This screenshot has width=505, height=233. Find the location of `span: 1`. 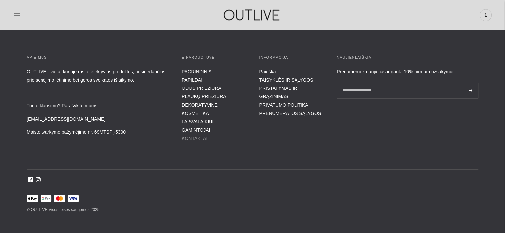

span: 1 is located at coordinates (486, 15).